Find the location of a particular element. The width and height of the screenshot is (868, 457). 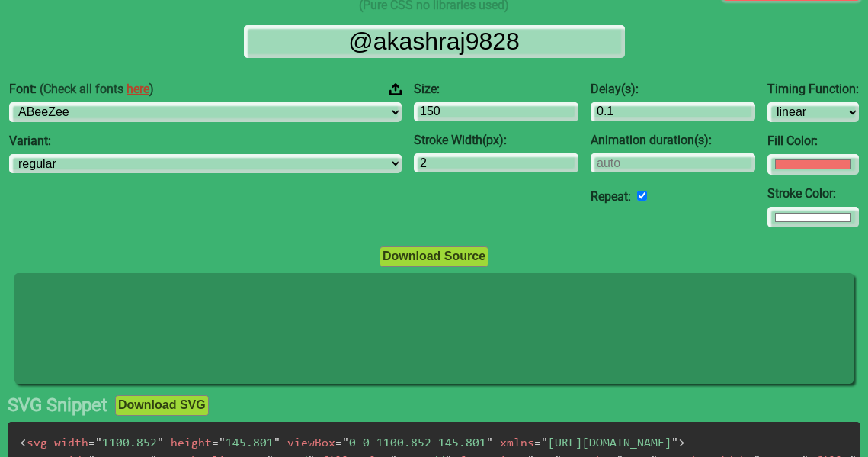

label: Repeat: is located at coordinates (611, 196).